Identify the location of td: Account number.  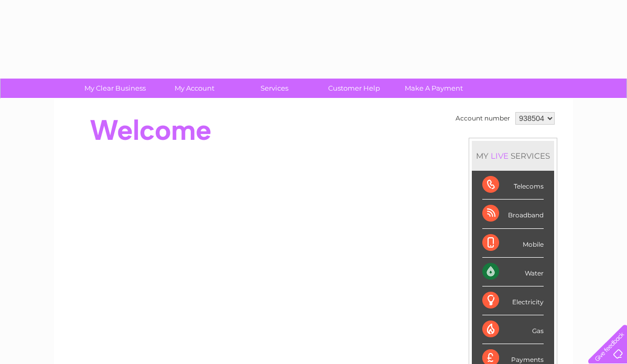
(483, 119).